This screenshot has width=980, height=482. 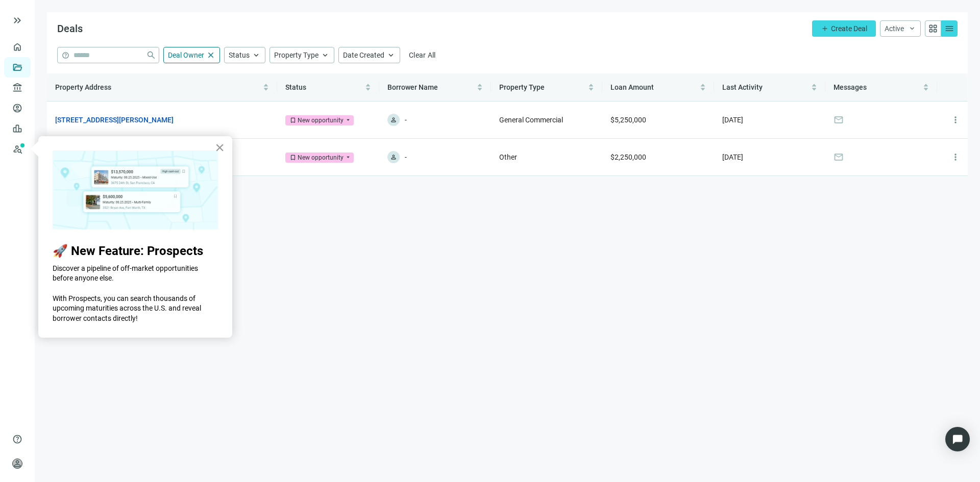 What do you see at coordinates (958, 439) in the screenshot?
I see `div: Open Intercom Messenger` at bounding box center [958, 439].